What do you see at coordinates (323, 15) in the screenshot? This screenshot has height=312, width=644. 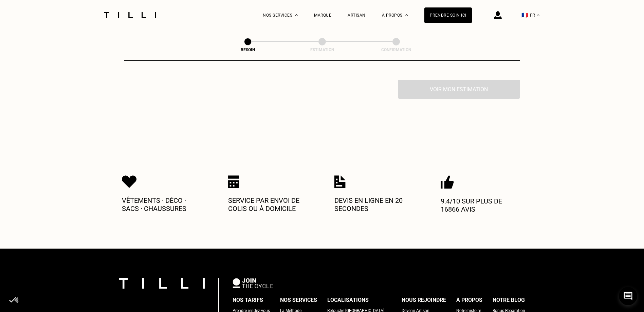 I see `a: Marque` at bounding box center [323, 15].